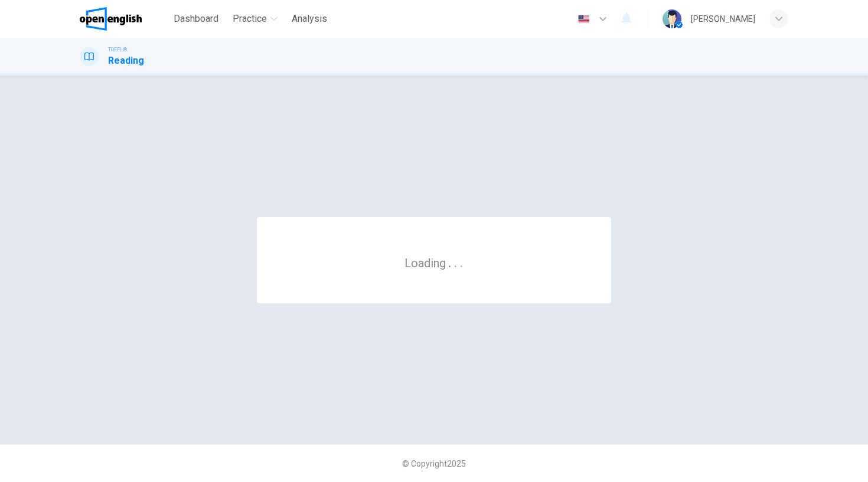 The width and height of the screenshot is (868, 482). I want to click on span: Dashboard, so click(196, 19).